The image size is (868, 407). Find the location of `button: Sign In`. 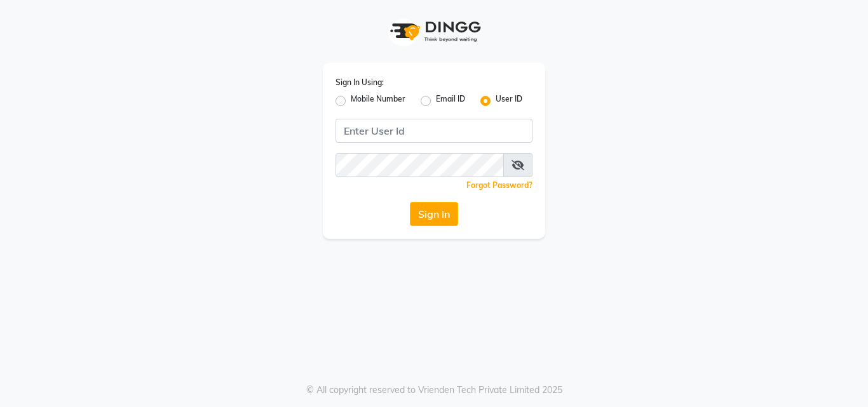

button: Sign In is located at coordinates (434, 214).